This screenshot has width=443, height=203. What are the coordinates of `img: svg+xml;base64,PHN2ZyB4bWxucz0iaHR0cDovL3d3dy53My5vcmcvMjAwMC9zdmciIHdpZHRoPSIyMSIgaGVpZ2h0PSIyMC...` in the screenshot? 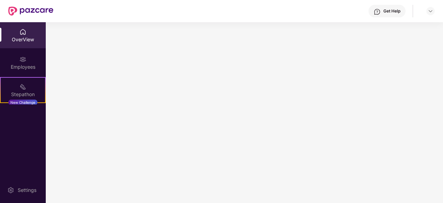 It's located at (23, 87).